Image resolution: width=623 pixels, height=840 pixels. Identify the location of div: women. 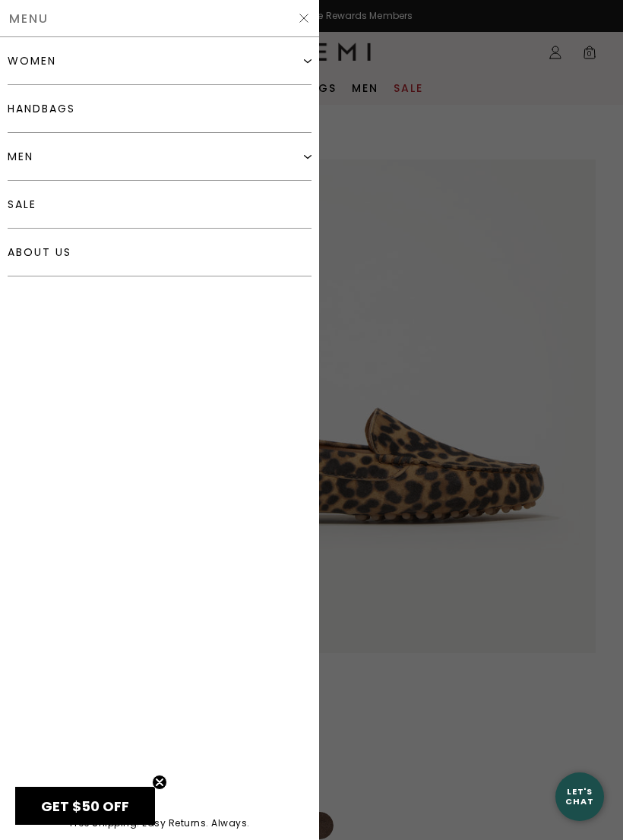
(32, 61).